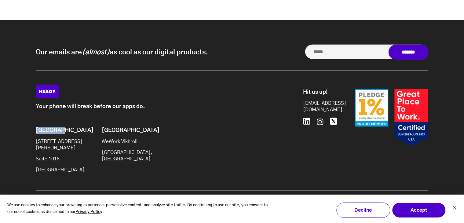  What do you see at coordinates (89, 212) in the screenshot?
I see `a: Privacy Policy` at bounding box center [89, 212].